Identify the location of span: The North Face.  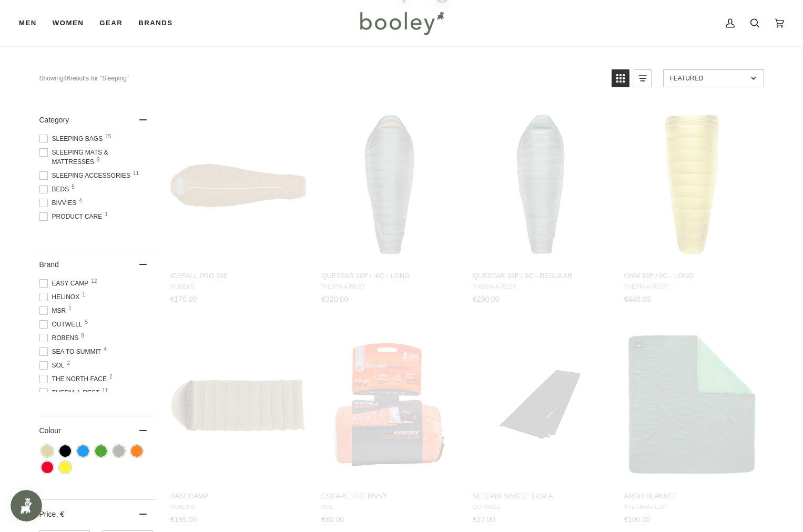
(75, 379).